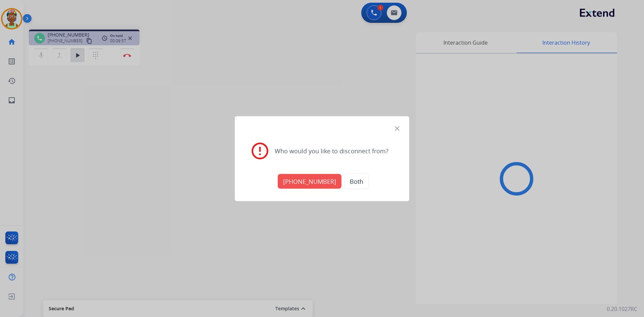 The width and height of the screenshot is (644, 317). What do you see at coordinates (622, 309) in the screenshot?
I see `p: 0.20.1027RC` at bounding box center [622, 309].